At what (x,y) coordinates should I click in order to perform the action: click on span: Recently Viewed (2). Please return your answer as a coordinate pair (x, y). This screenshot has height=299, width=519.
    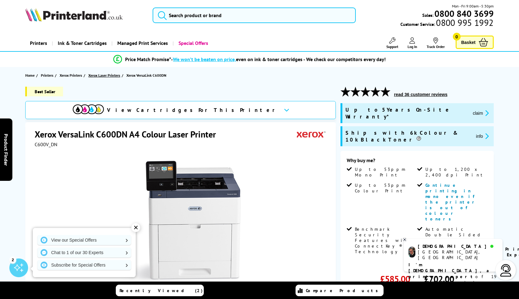
    Looking at the image, I should click on (161, 291).